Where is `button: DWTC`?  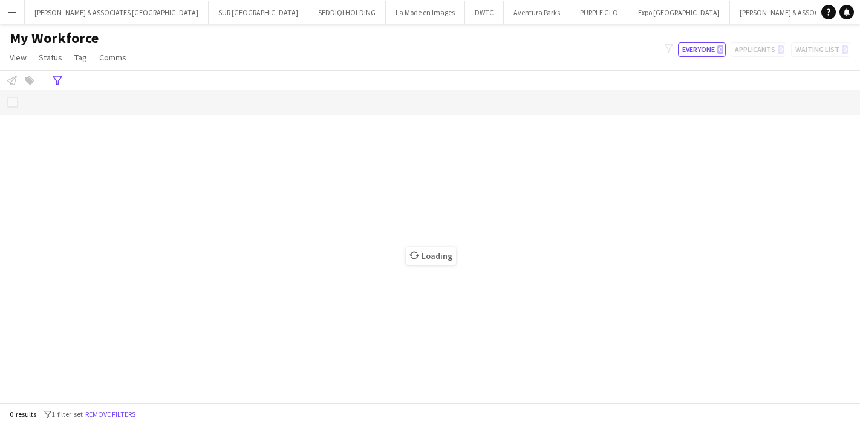 button: DWTC is located at coordinates (485, 12).